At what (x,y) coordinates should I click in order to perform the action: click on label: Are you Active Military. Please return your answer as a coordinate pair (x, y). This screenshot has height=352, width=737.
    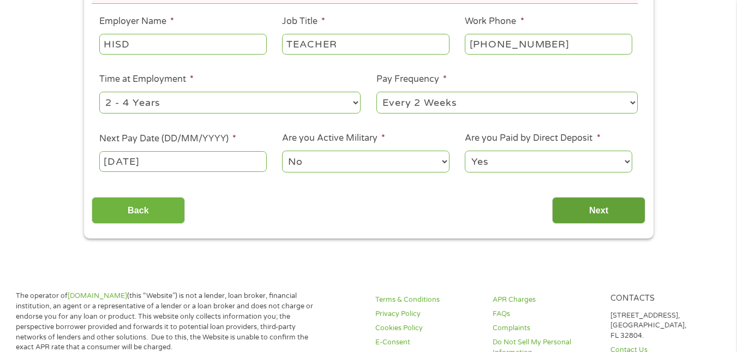
    Looking at the image, I should click on (333, 138).